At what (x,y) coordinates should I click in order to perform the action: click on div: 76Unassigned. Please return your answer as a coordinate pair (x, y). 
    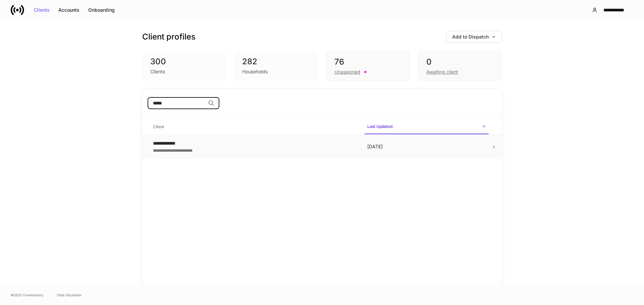
    Looking at the image, I should click on (368, 66).